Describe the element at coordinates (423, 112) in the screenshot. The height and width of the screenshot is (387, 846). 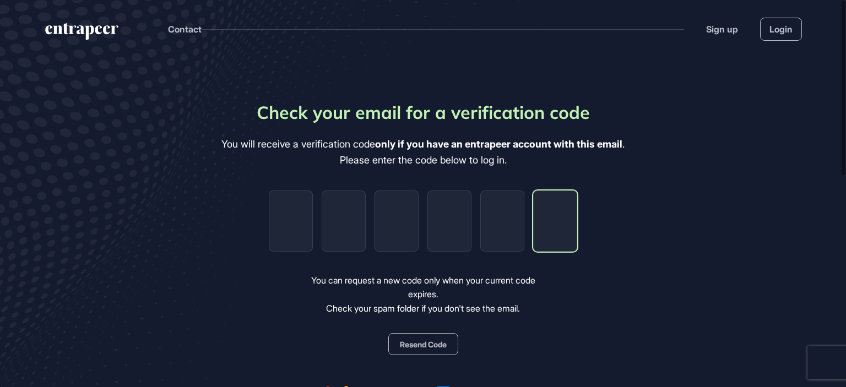
I see `div: Check your email for a verification code` at that location.